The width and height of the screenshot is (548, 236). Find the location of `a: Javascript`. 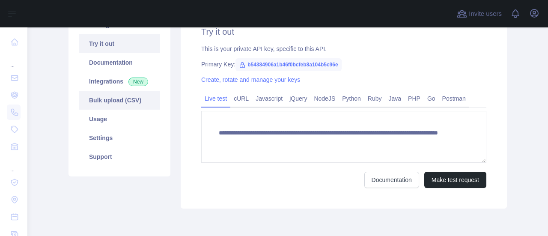

a: Javascript is located at coordinates (269, 98).